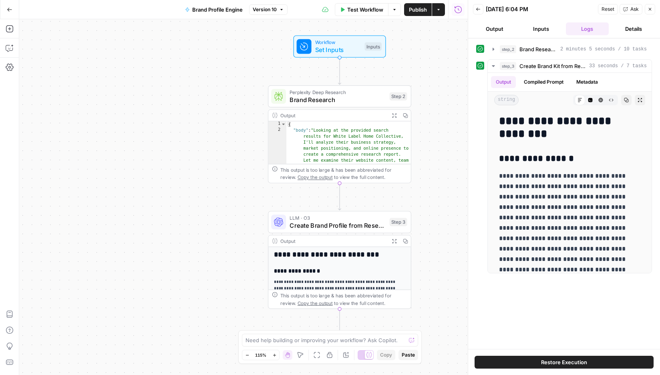  Describe the element at coordinates (214, 10) in the screenshot. I see `button: Brand Profile Engine` at that location.